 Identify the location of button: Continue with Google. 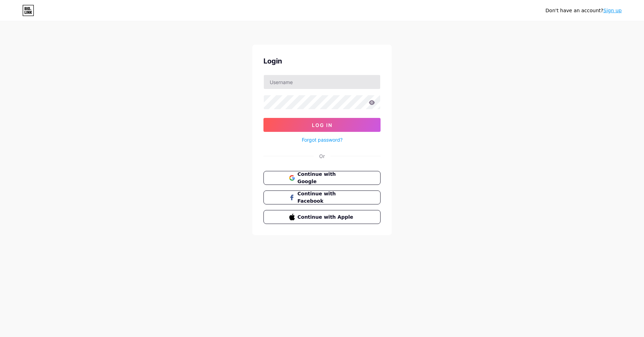
(322, 178).